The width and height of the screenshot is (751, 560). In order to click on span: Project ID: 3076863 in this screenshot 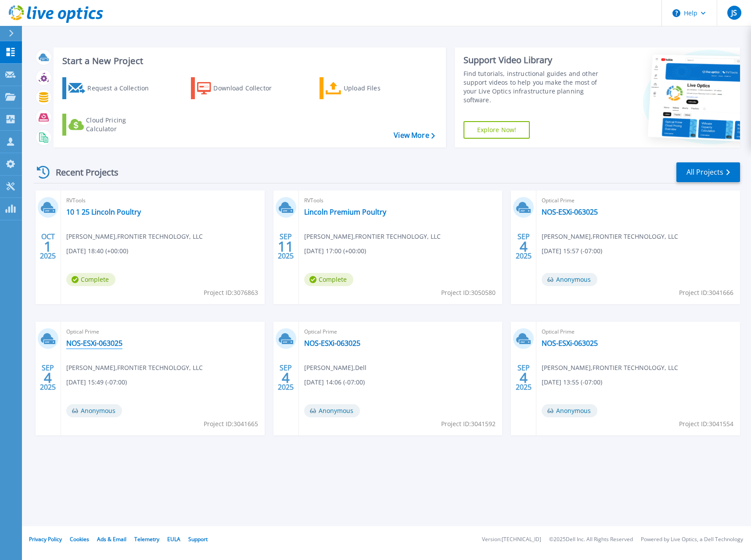, I will do `click(230, 293)`.